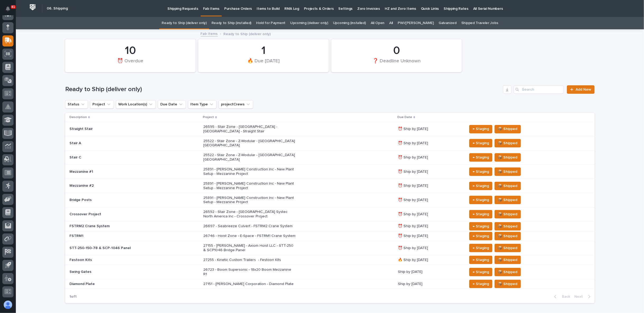  Describe the element at coordinates (172, 104) in the screenshot. I see `button: Due Date` at that location.